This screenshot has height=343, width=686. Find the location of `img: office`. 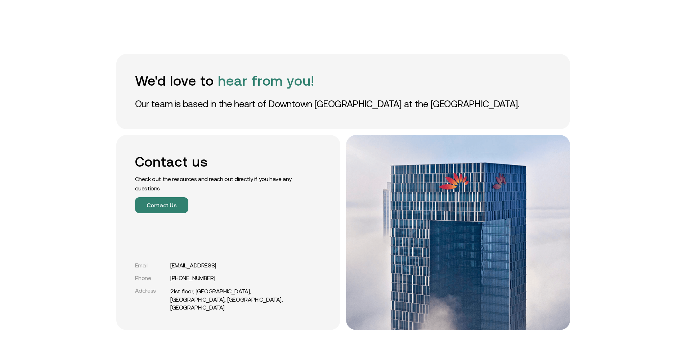

img: office is located at coordinates (458, 233).